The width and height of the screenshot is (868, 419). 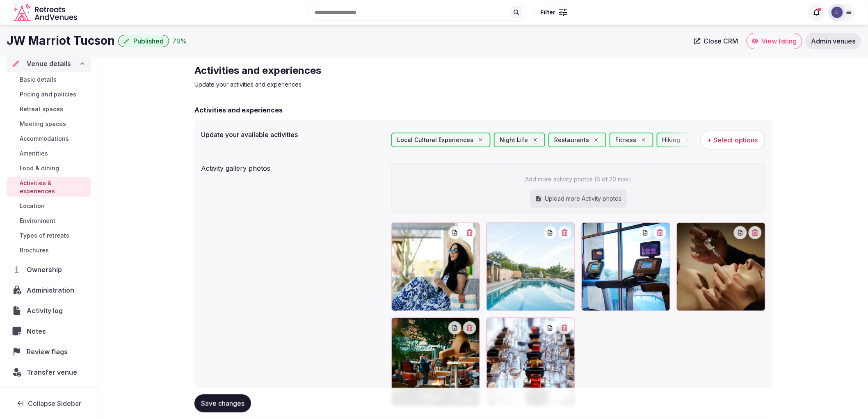 What do you see at coordinates (49, 372) in the screenshot?
I see `div: Transfer venue` at bounding box center [49, 372].